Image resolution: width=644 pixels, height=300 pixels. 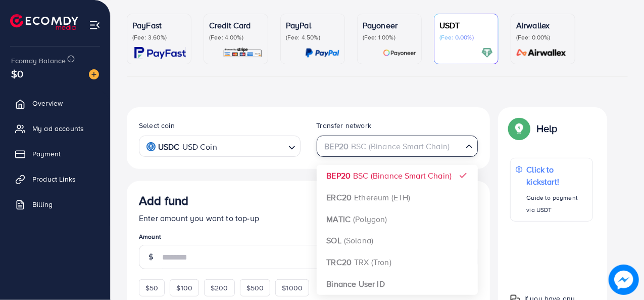 What do you see at coordinates (557, 203) in the screenshot?
I see `p: Guide to payment via USDT` at bounding box center [557, 203].